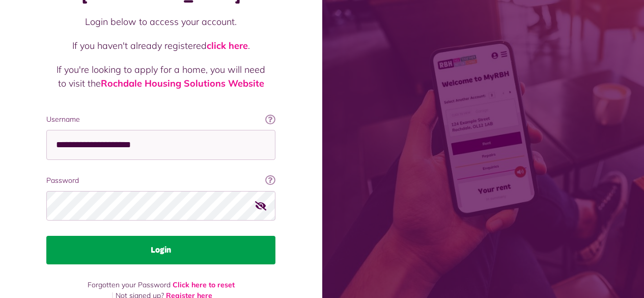 The image size is (644, 298). I want to click on p: If you're looking to apply for a home, you will need to visit the, so click(161, 76).